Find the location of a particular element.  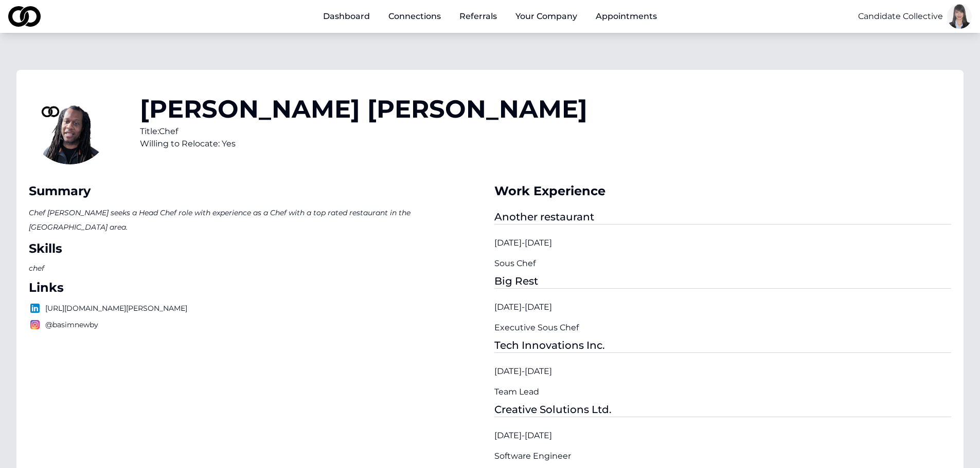

button: Candidate Collective is located at coordinates (900, 17).